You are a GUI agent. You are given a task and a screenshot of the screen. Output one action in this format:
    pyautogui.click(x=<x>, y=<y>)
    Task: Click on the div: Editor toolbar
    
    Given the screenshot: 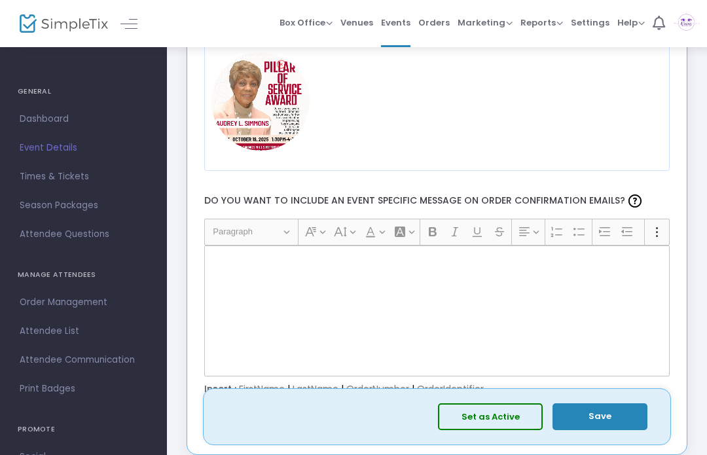 What is the action you would take?
    pyautogui.click(x=437, y=232)
    